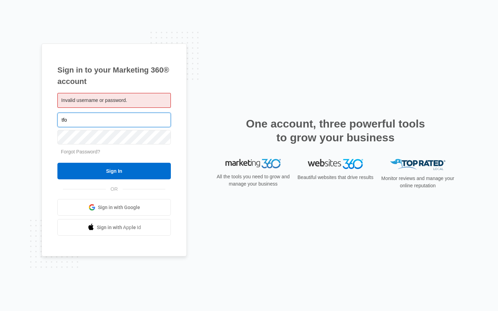  Describe the element at coordinates (114, 120) in the screenshot. I see `input: Email` at that location.